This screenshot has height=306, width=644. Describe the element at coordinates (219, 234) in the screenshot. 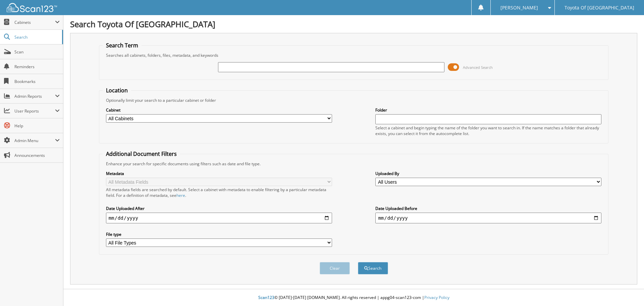

I see `label: File type` at that location.